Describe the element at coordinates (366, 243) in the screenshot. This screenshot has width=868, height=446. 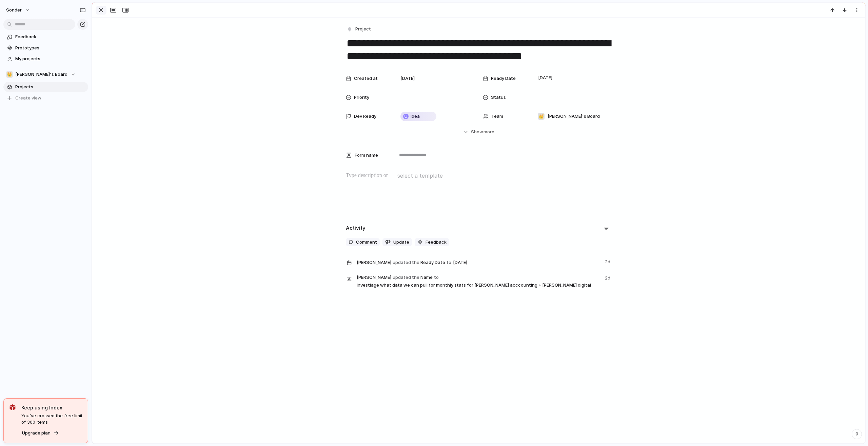
I see `span: Comment` at that location.